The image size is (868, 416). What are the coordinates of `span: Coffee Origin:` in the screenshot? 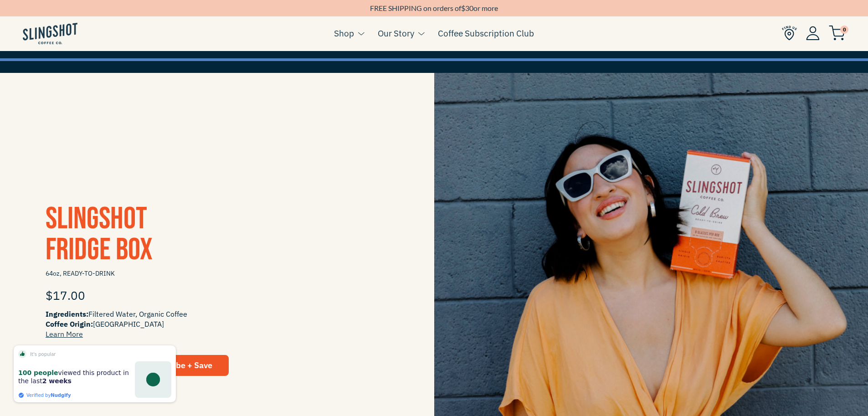 It's located at (69, 324).